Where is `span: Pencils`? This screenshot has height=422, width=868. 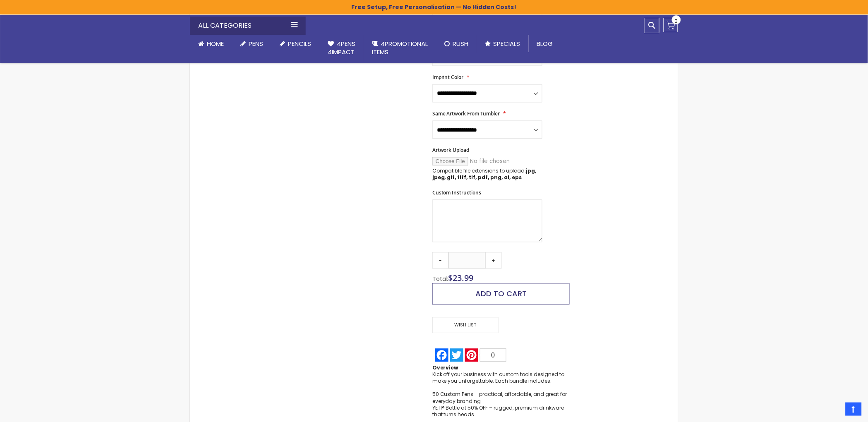 span: Pencils is located at coordinates (299, 44).